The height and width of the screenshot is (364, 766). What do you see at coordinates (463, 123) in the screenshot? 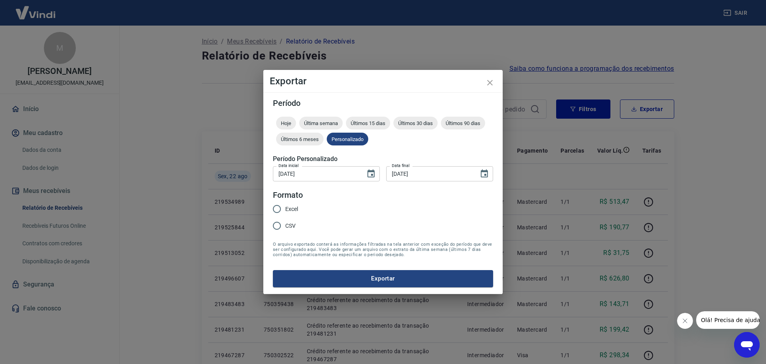
I see `div: Últimos 90 dias` at bounding box center [463, 123].